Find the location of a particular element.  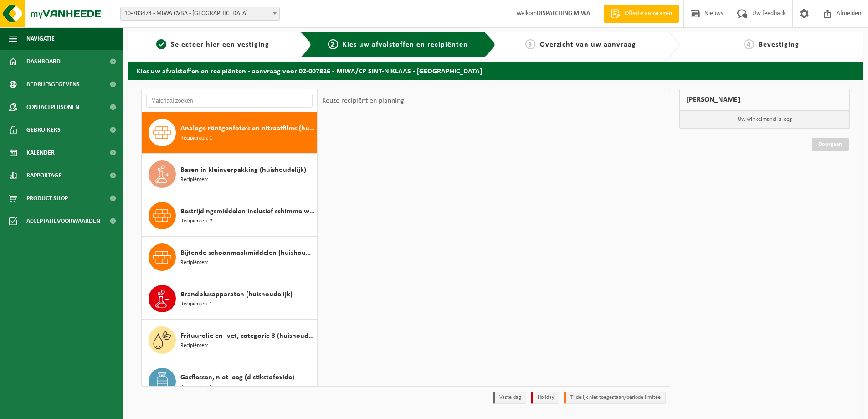

span: Product Shop is located at coordinates (47, 198).